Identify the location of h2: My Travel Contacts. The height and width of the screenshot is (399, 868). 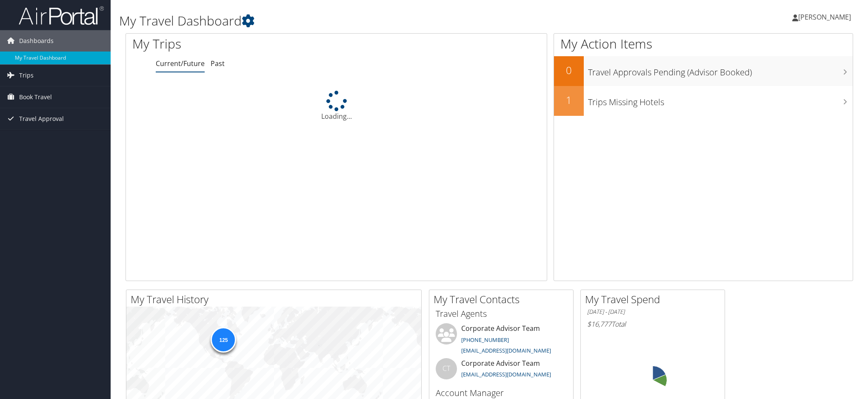
(503, 300).